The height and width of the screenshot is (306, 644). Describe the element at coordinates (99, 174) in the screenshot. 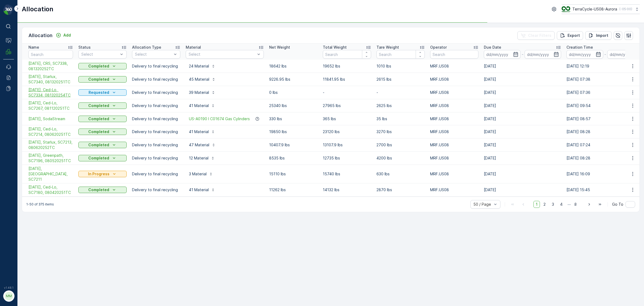

I see `p: In Progress` at that location.